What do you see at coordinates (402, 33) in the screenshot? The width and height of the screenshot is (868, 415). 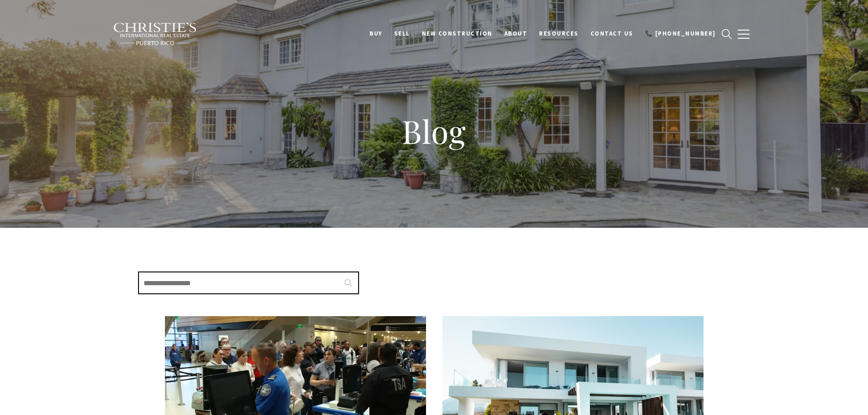 I see `a: SELL` at bounding box center [402, 33].